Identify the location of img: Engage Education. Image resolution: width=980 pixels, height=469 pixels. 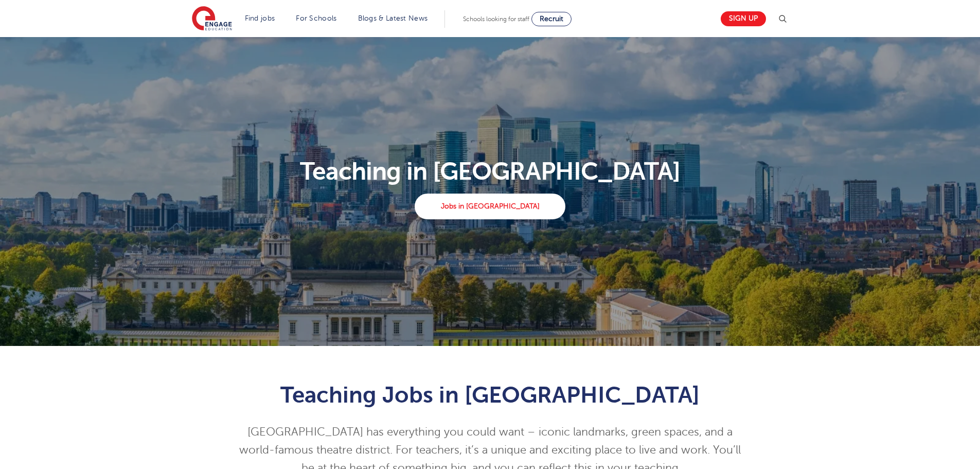
(212, 19).